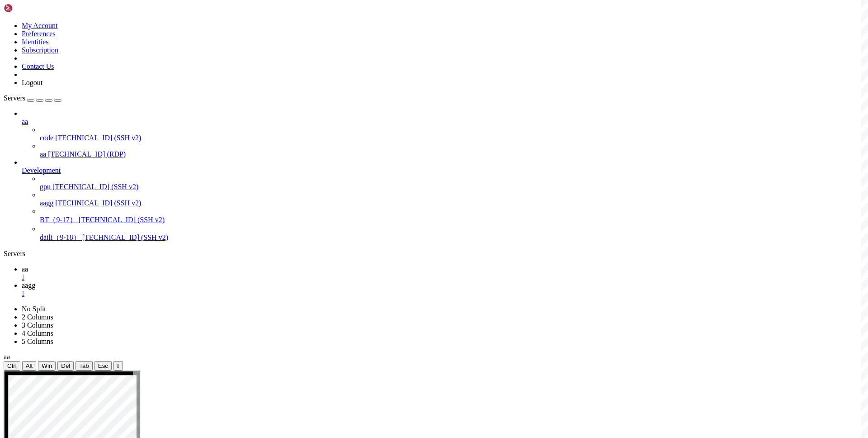  Describe the element at coordinates (12, 365) in the screenshot. I see `span: Ctrl` at that location.